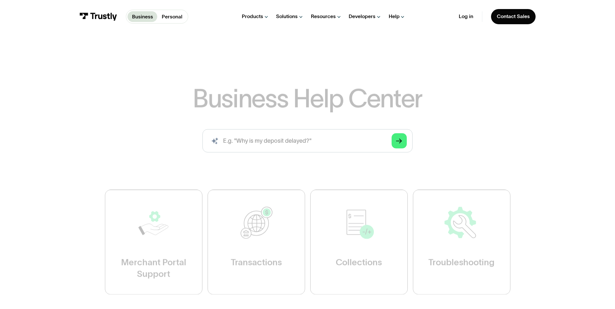 The width and height of the screenshot is (615, 309). I want to click on a: Personal, so click(172, 16).